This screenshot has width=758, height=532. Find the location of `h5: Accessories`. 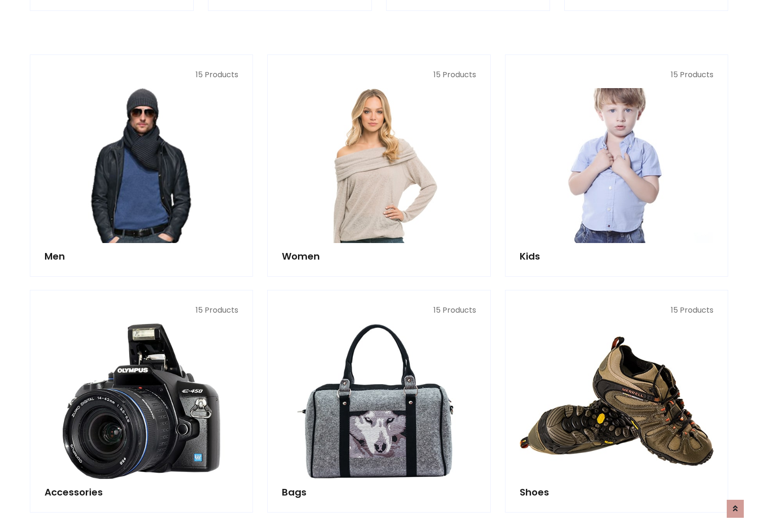

h5: Accessories is located at coordinates (141, 492).